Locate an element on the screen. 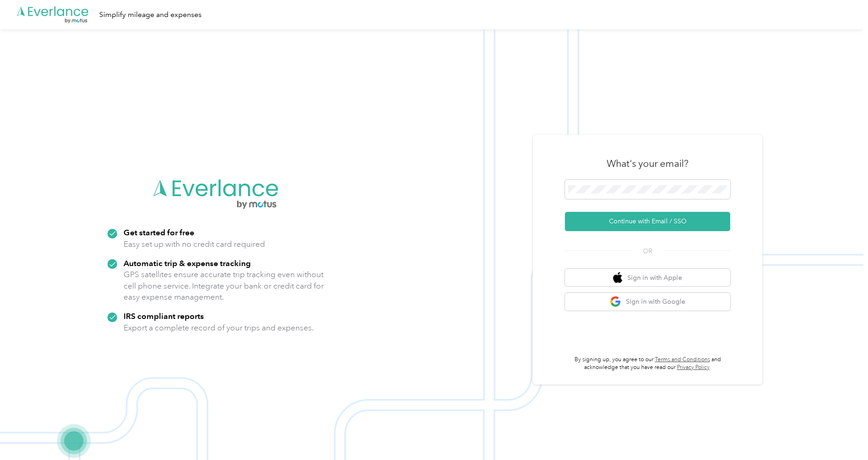  button: google logoSign in with Google is located at coordinates (647, 302).